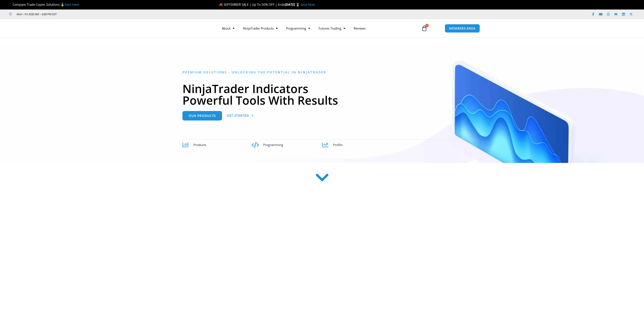 This screenshot has height=329, width=644. What do you see at coordinates (462, 28) in the screenshot?
I see `a: MEMBERS AREA` at bounding box center [462, 28].